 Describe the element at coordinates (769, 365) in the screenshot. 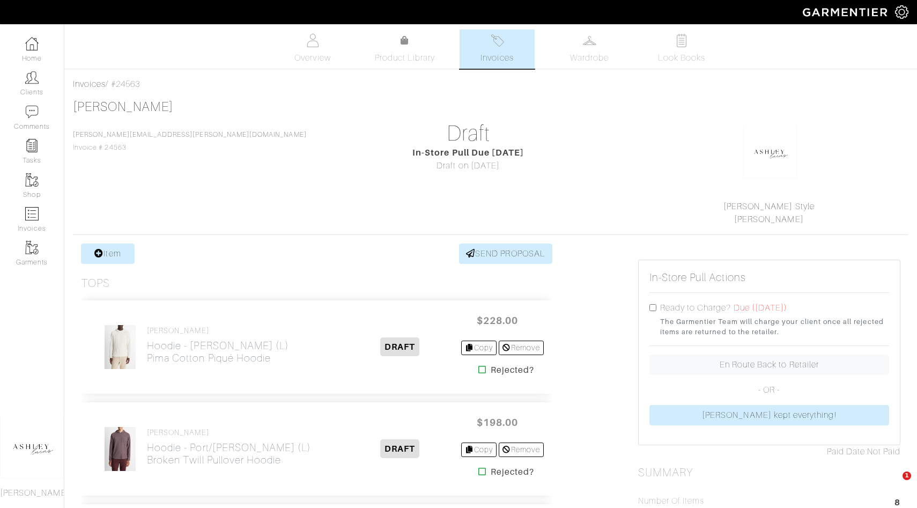

I see `a: En Route Back to Retailer` at that location.